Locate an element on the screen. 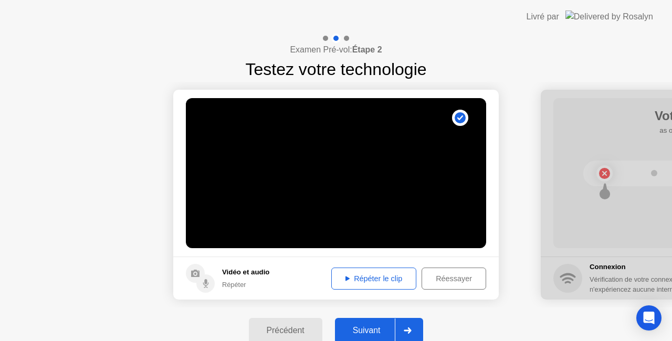 The width and height of the screenshot is (672, 341). button: Répéter le clip is located at coordinates (374, 279).